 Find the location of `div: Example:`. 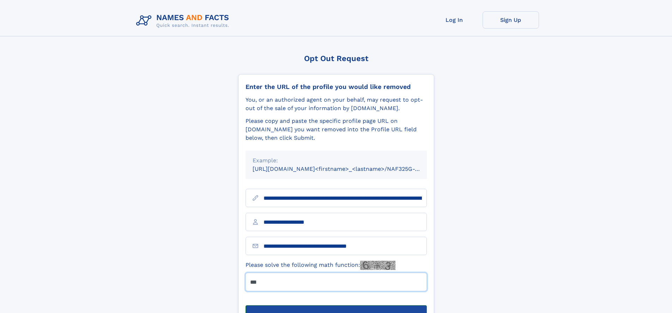

div: Example: is located at coordinates (336, 160).